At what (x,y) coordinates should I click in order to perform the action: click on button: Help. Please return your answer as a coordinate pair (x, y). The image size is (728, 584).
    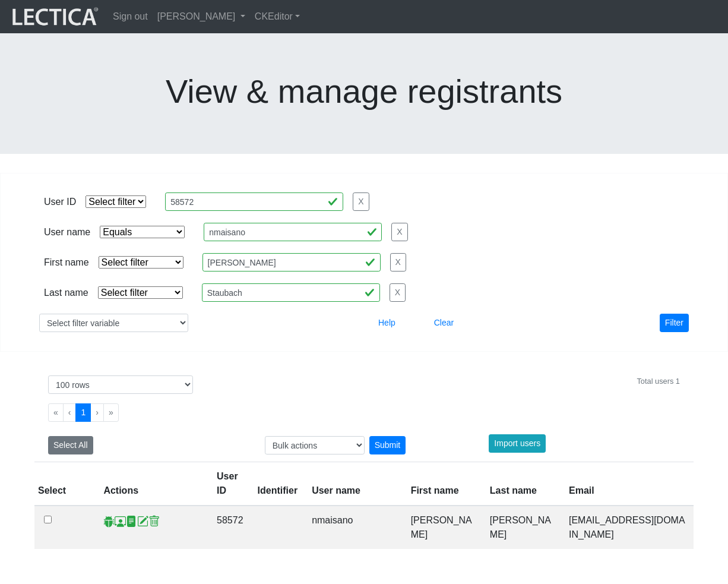
    Looking at the image, I should click on (387, 323).